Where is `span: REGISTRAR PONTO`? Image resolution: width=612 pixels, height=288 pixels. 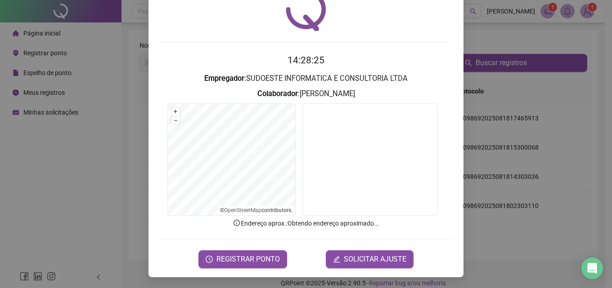
span: REGISTRAR PONTO is located at coordinates (248, 259).